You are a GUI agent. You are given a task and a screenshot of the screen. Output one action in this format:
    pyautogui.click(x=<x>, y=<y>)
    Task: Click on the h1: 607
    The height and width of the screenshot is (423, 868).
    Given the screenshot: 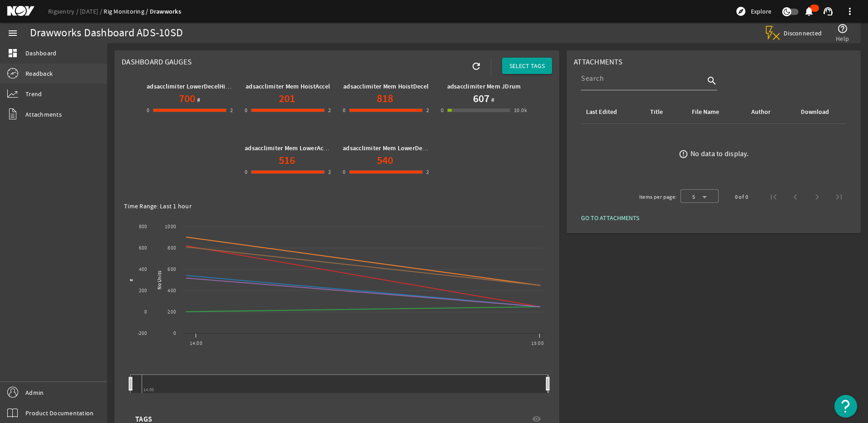 What is the action you would take?
    pyautogui.click(x=481, y=98)
    